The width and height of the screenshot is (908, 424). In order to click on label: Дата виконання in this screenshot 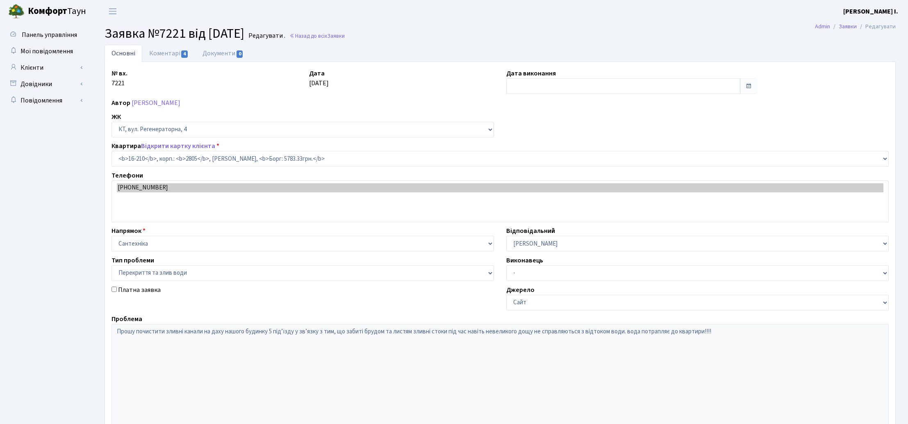, I will do `click(531, 73)`.